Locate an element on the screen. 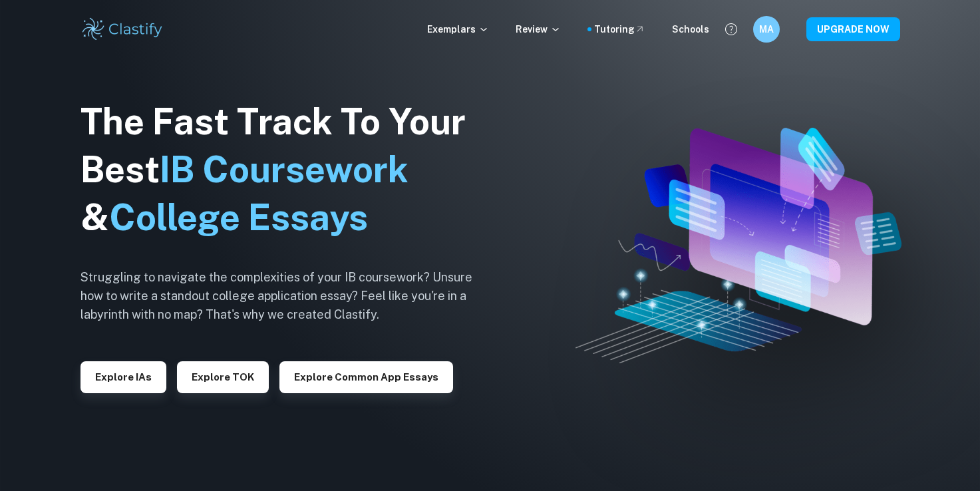  button: Explore TOK is located at coordinates (223, 377).